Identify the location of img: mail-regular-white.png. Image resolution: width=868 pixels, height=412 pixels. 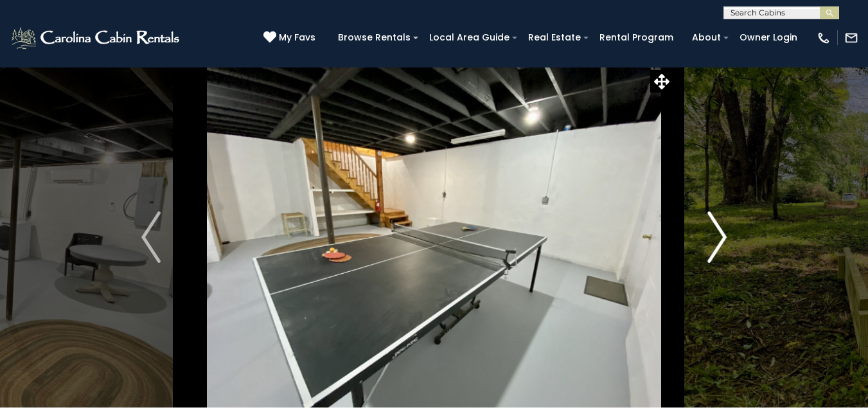
(851, 38).